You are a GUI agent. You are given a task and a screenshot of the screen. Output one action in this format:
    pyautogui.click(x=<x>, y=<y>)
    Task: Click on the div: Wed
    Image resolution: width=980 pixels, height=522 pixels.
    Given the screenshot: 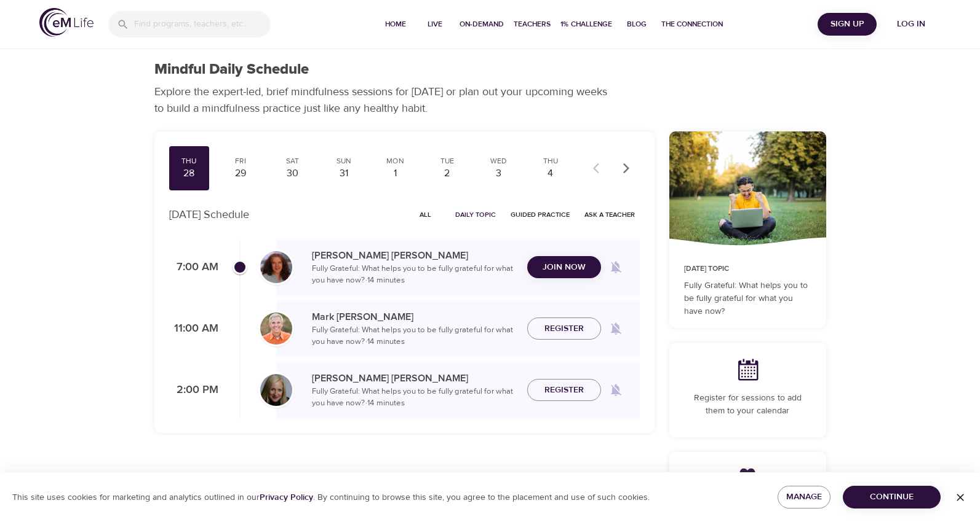 What is the action you would take?
    pyautogui.click(x=498, y=161)
    